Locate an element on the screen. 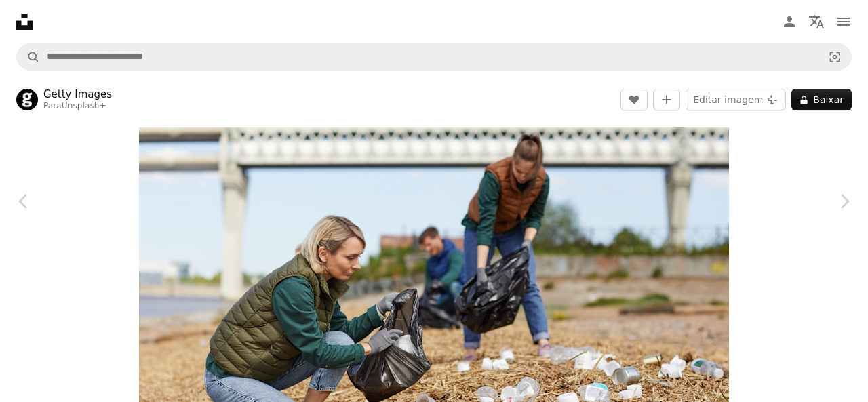 The height and width of the screenshot is (402, 868). button: Pesquisa visual is located at coordinates (835, 57).